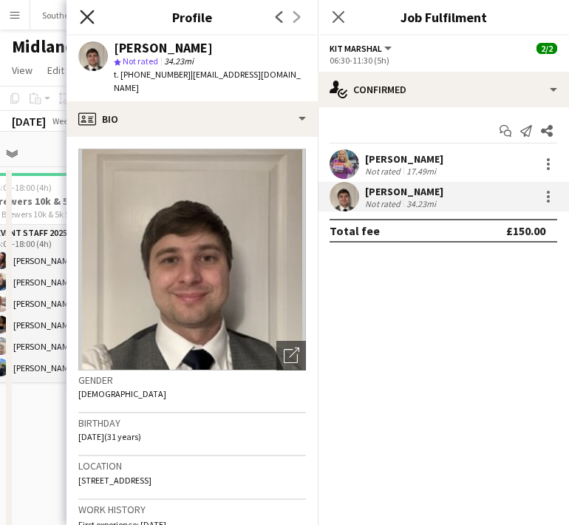 The height and width of the screenshot is (525, 569). I want to click on h1: Midlands Events, so click(76, 47).